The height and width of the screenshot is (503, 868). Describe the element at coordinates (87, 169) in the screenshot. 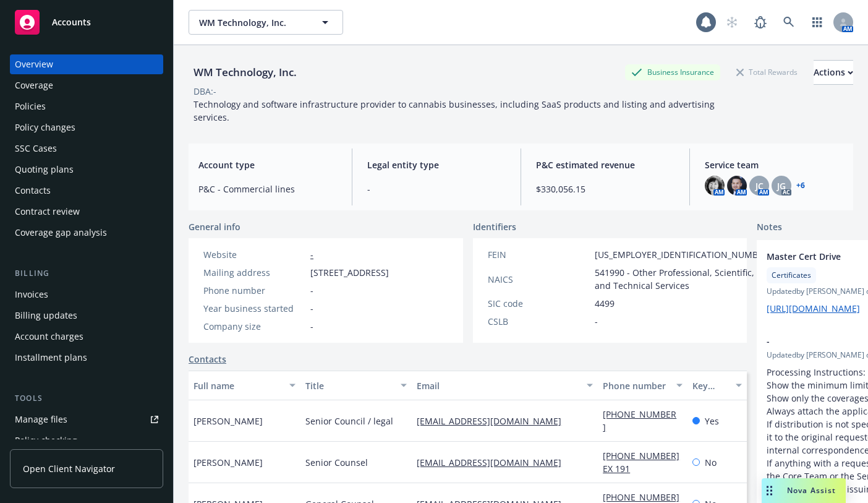

I see `a: Quoting plans` at that location.